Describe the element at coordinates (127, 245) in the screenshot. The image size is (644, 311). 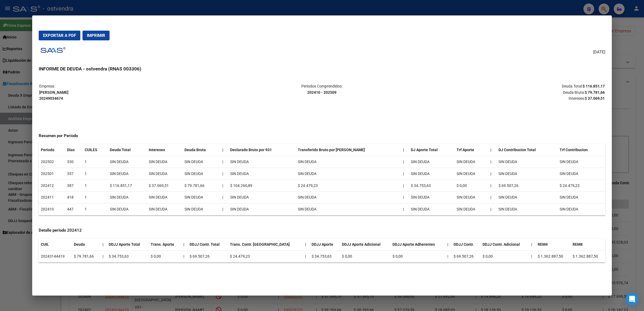
I see `th: DDJJ Aporte Total` at that location.